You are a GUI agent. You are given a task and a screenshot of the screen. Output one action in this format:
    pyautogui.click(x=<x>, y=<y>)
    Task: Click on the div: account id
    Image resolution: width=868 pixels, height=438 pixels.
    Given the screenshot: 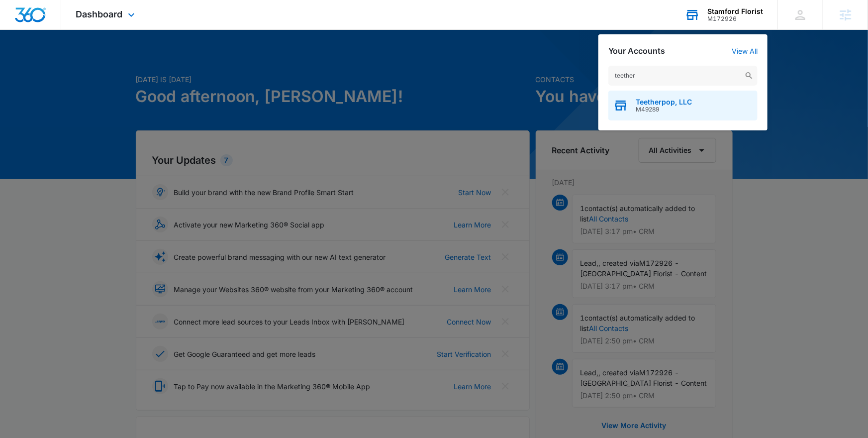 What is the action you would take?
    pyautogui.click(x=736, y=19)
    